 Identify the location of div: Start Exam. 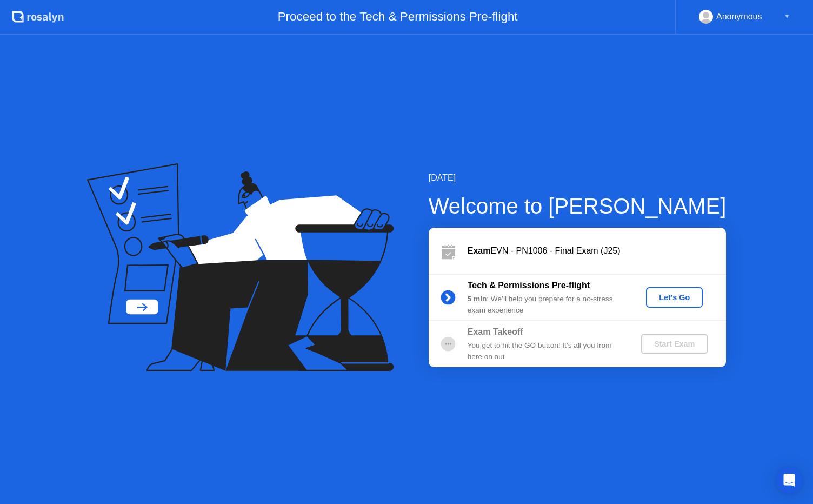
(674, 344).